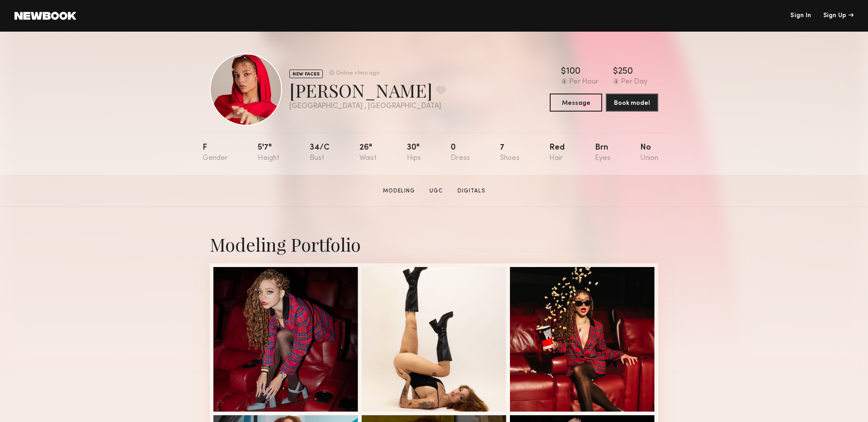  I want to click on div: No, so click(649, 152).